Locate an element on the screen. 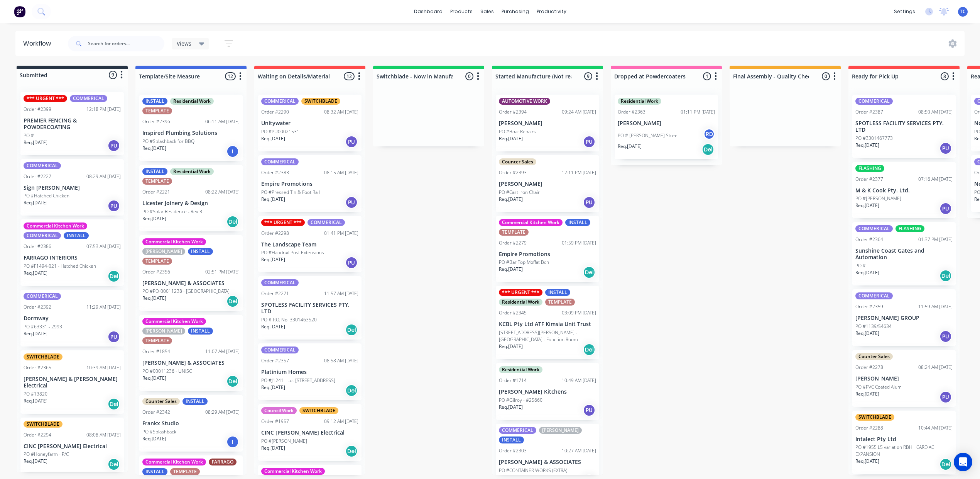  p: PO #13820 is located at coordinates (35, 394).